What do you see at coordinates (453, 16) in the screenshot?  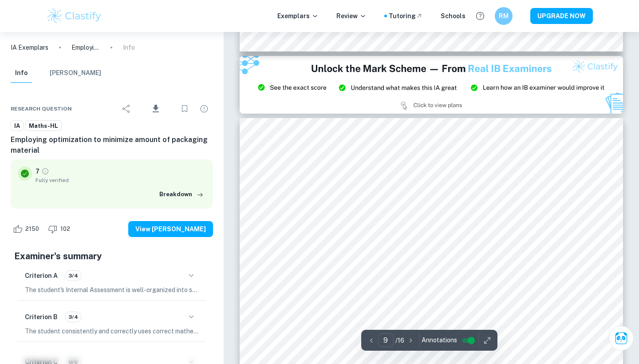 I see `a: Schools` at bounding box center [453, 16].